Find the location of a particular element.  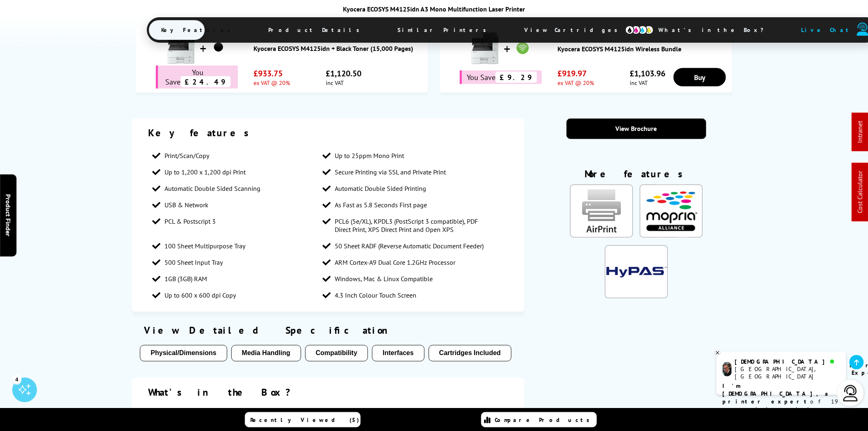

button: Interfaces is located at coordinates (398, 353).